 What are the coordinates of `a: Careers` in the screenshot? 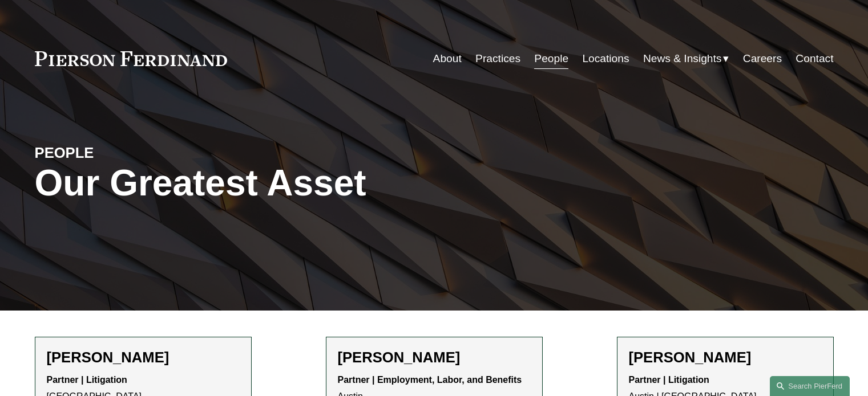 It's located at (762, 58).